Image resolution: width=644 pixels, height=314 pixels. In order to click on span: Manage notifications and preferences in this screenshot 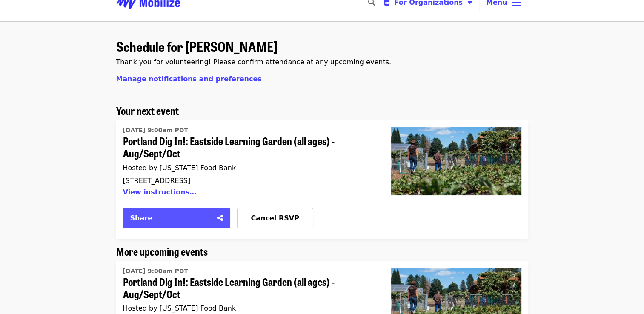, I will do `click(189, 79)`.